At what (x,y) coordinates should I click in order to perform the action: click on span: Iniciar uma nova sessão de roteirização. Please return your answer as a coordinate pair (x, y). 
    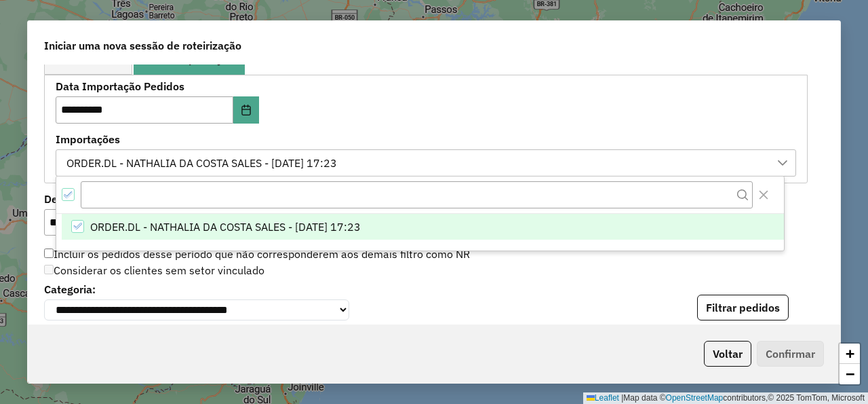
    Looking at the image, I should click on (143, 45).